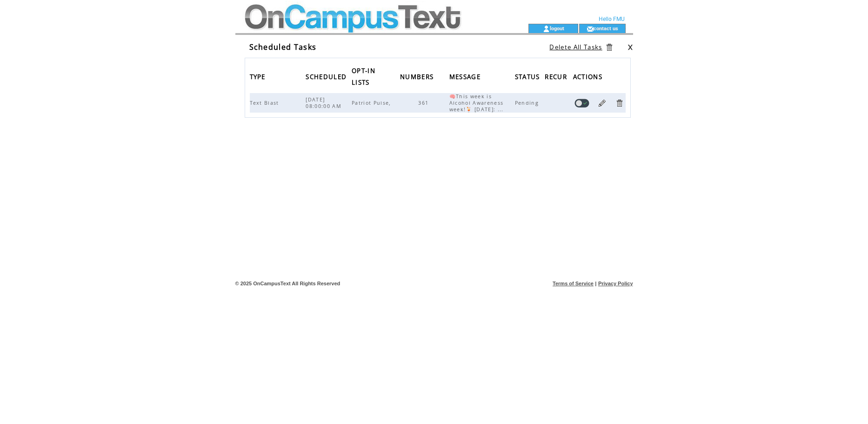  I want to click on span: 361, so click(424, 103).